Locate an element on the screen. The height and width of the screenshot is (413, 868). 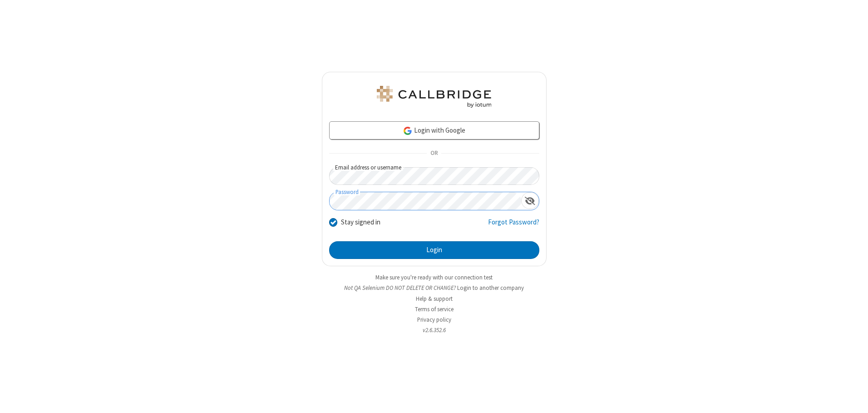
li: v2.6.352.6 is located at coordinates (434, 330).